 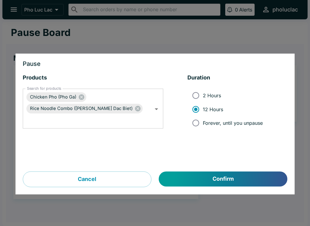 What do you see at coordinates (233, 123) in the screenshot?
I see `span: Forever, until you unpause` at bounding box center [233, 123].